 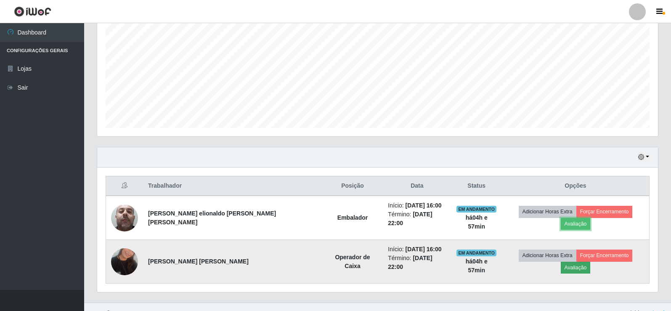 What do you see at coordinates (352, 186) in the screenshot?
I see `th: Posição` at bounding box center [352, 186].